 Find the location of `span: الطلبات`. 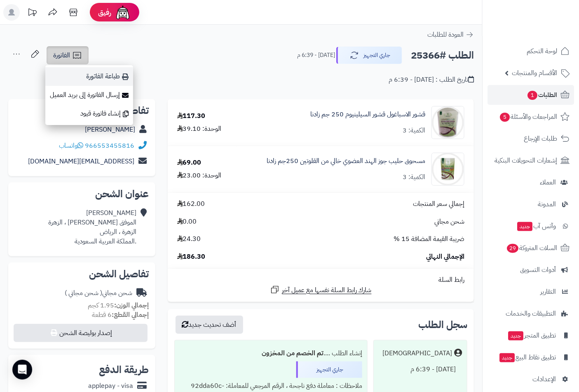

span: الطلبات is located at coordinates (542, 94).